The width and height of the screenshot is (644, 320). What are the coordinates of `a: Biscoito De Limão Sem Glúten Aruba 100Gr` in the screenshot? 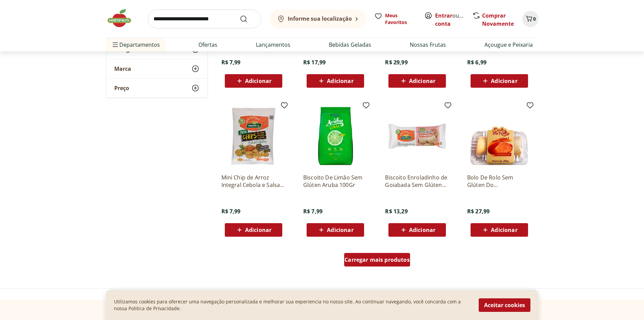 It's located at (336, 181).